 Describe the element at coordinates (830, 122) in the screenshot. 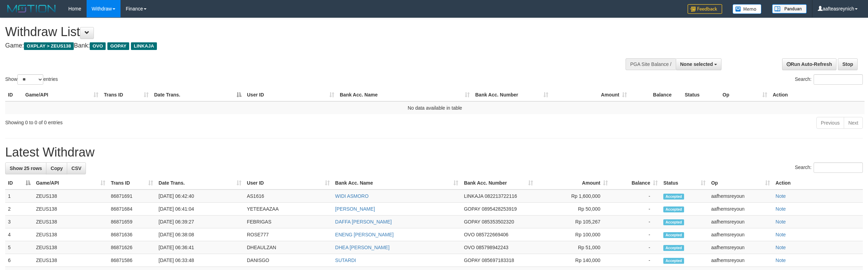

I see `a: Previous` at that location.